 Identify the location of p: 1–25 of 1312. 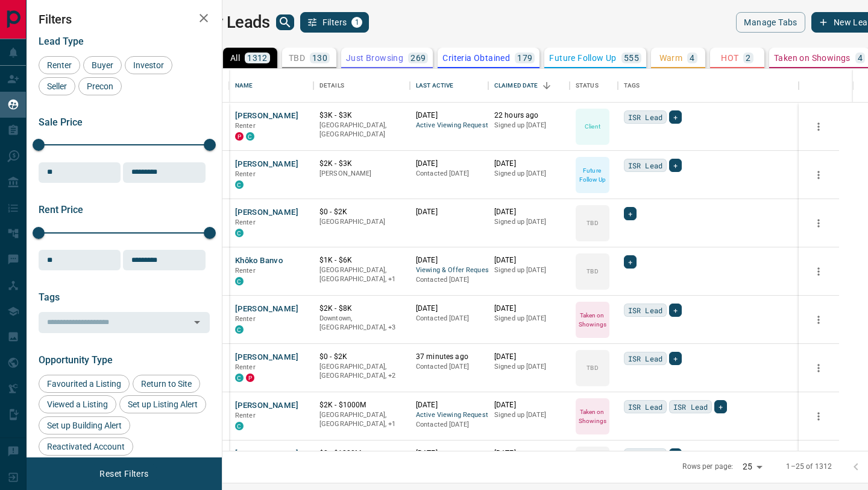
(809, 466).